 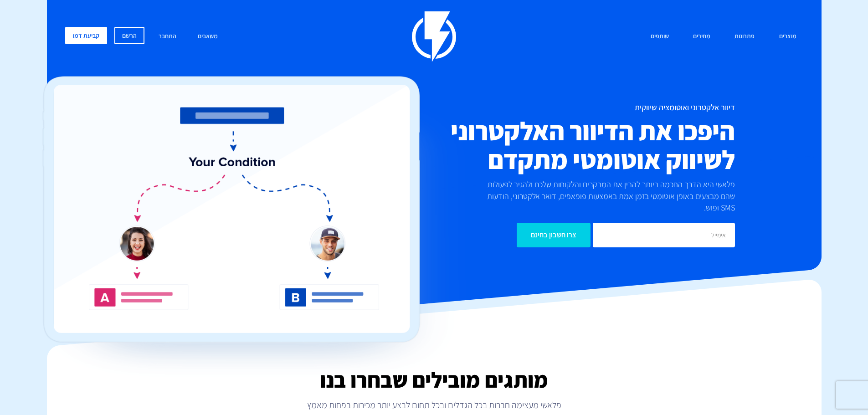 What do you see at coordinates (701, 36) in the screenshot?
I see `a: מחירים` at bounding box center [701, 36].